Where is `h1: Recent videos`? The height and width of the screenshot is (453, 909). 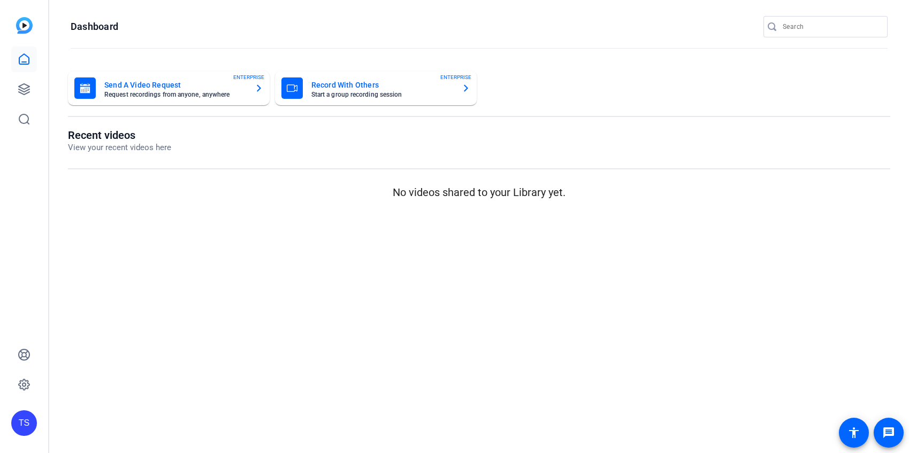
h1: Recent videos is located at coordinates (119, 135).